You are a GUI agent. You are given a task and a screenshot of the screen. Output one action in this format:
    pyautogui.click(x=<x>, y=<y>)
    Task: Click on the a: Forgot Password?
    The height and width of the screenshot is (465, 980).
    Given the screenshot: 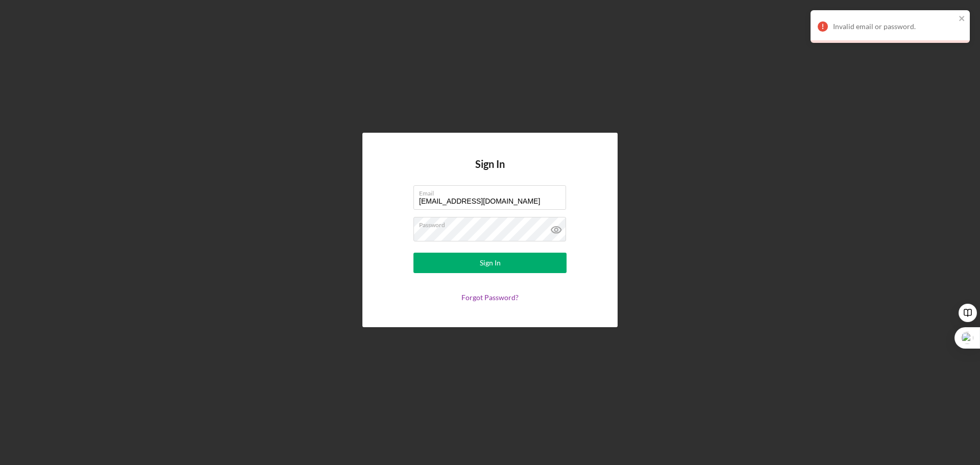 What is the action you would take?
    pyautogui.click(x=490, y=298)
    